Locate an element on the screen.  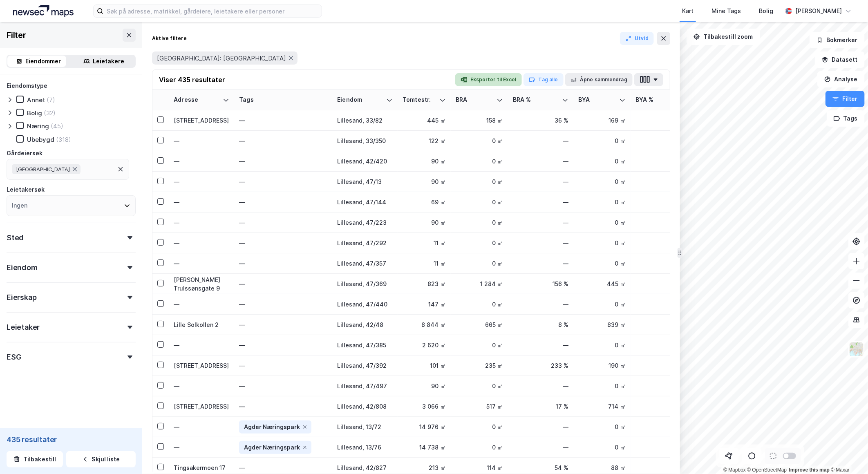
div: Viser 435 resultater is located at coordinates (192, 80).